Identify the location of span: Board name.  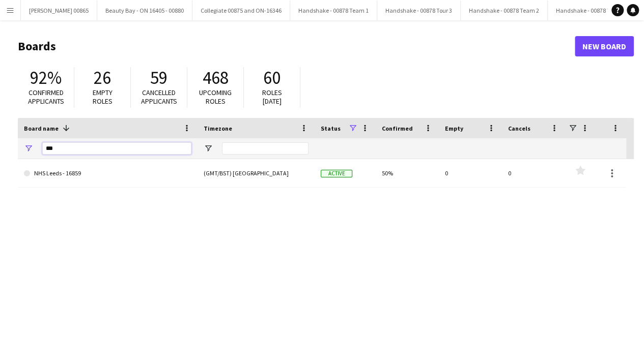
(41, 128).